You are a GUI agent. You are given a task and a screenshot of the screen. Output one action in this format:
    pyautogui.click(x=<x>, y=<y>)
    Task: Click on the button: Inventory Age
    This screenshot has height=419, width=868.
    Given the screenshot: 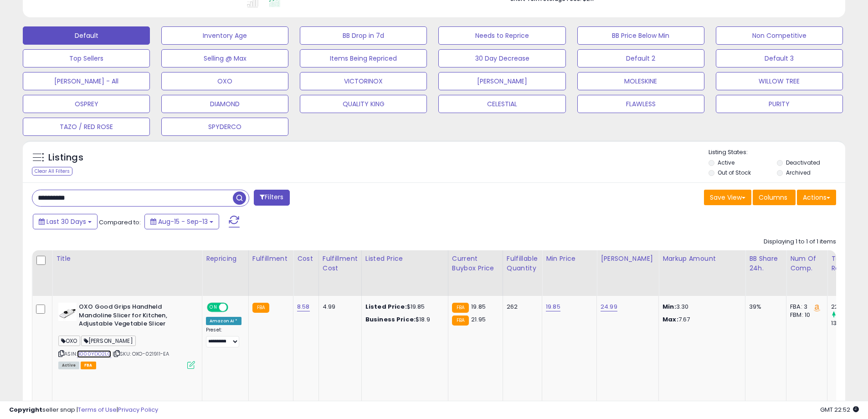 What is the action you would take?
    pyautogui.click(x=225, y=36)
    